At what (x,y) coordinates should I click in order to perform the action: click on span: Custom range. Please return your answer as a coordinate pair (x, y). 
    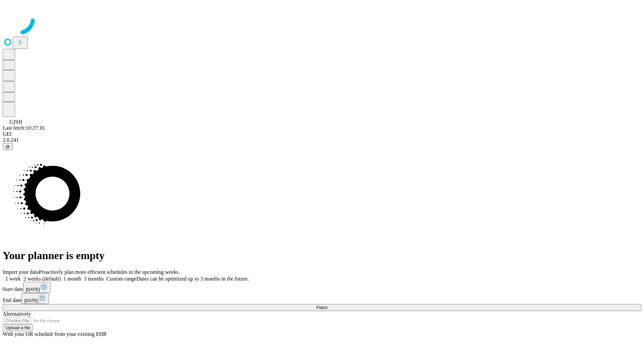
    Looking at the image, I should click on (121, 278).